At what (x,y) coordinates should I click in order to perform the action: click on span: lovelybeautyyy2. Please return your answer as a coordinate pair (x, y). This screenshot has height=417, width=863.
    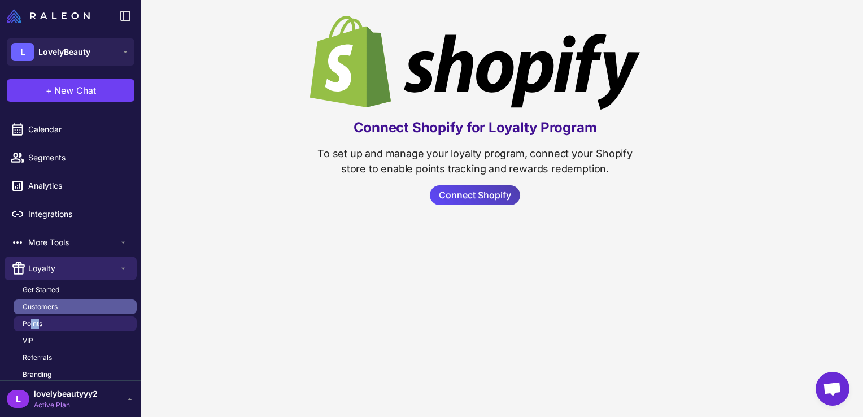
    Looking at the image, I should click on (66, 394).